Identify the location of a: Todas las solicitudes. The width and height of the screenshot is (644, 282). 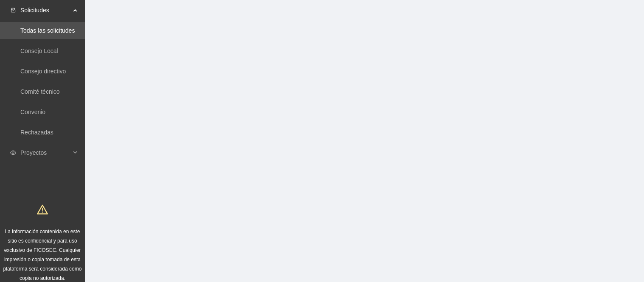
(47, 30).